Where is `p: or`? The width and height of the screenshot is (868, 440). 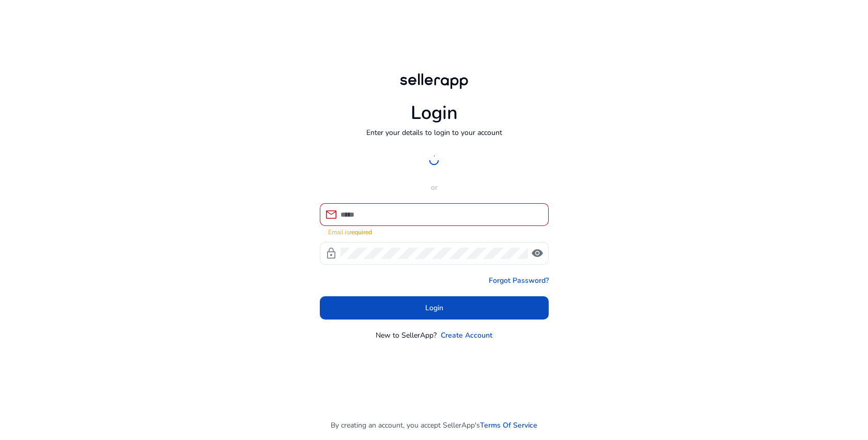 p: or is located at coordinates (434, 187).